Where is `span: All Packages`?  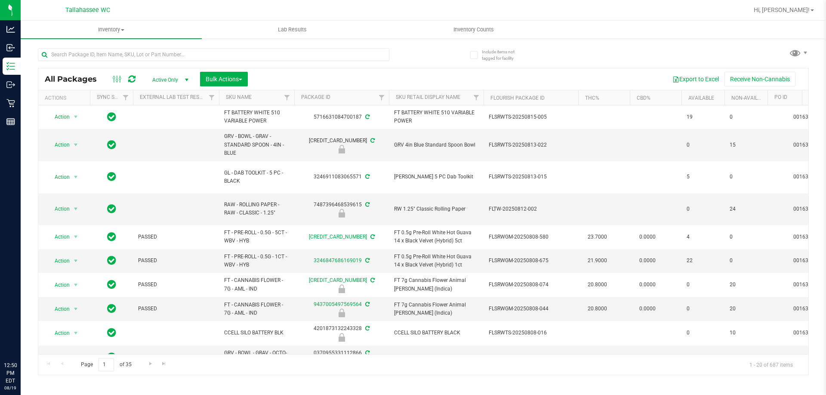 span: All Packages is located at coordinates (75, 79).